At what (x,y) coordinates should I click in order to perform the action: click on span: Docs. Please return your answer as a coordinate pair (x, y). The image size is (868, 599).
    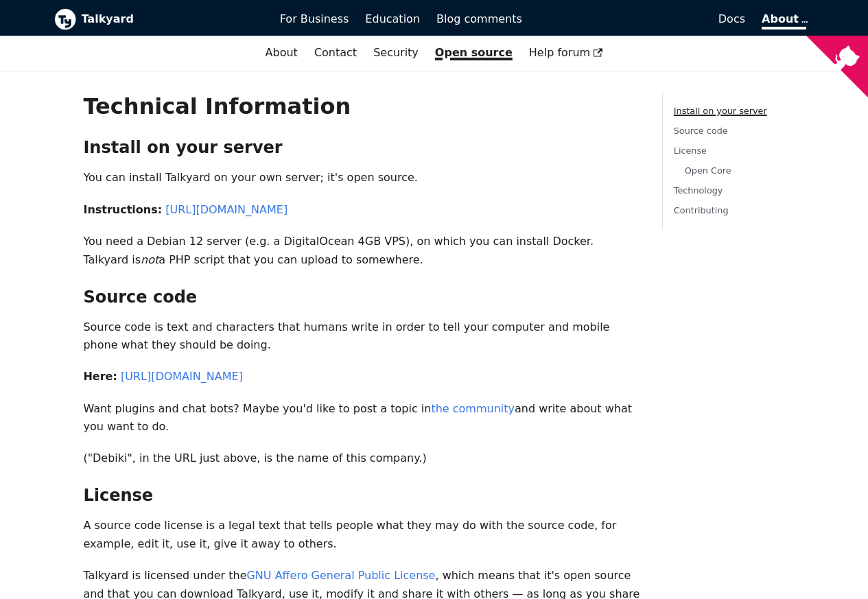
    Looking at the image, I should click on (731, 19).